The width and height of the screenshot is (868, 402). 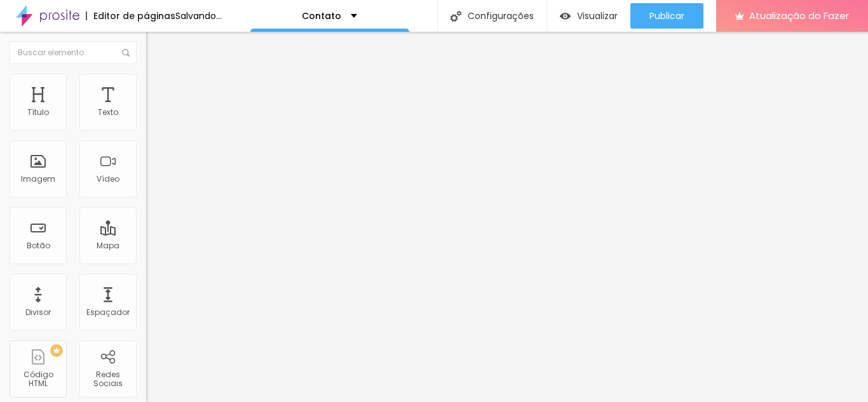 I want to click on font: Espaçador, so click(x=108, y=311).